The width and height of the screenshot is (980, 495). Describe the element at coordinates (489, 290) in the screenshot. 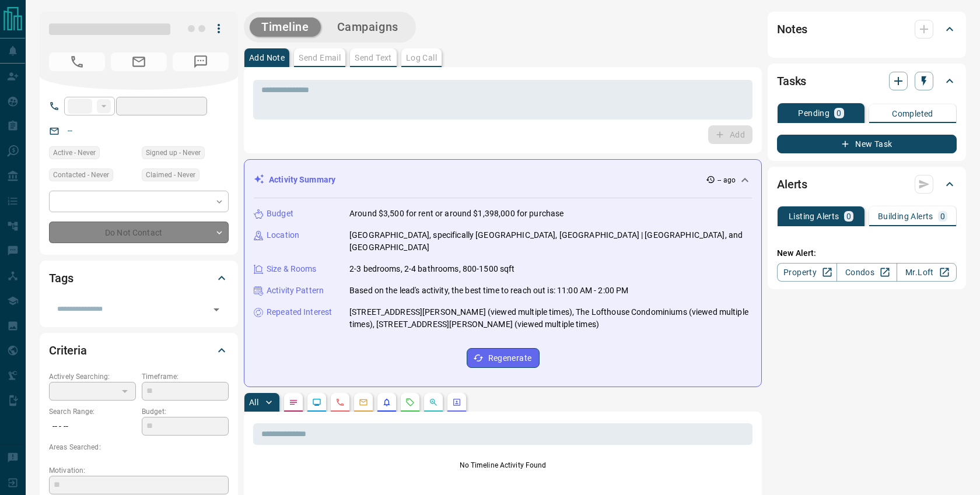

I see `p: Based on the lead's activity, the best time to reach out is: 11:00 AM - 2:00 PM` at that location.